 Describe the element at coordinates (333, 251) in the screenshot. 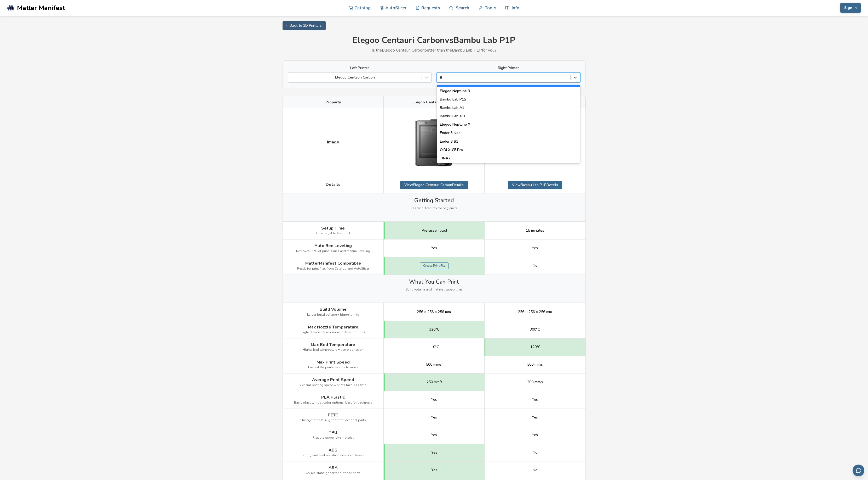

I see `span: Removes 80% of print issues and manual leveling` at that location.